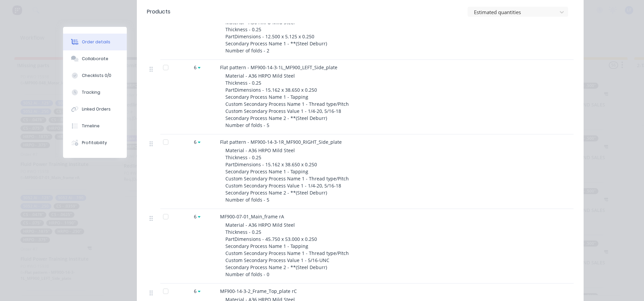 The image size is (644, 301). Describe the element at coordinates (90, 126) in the screenshot. I see `div: Timeline` at that location.